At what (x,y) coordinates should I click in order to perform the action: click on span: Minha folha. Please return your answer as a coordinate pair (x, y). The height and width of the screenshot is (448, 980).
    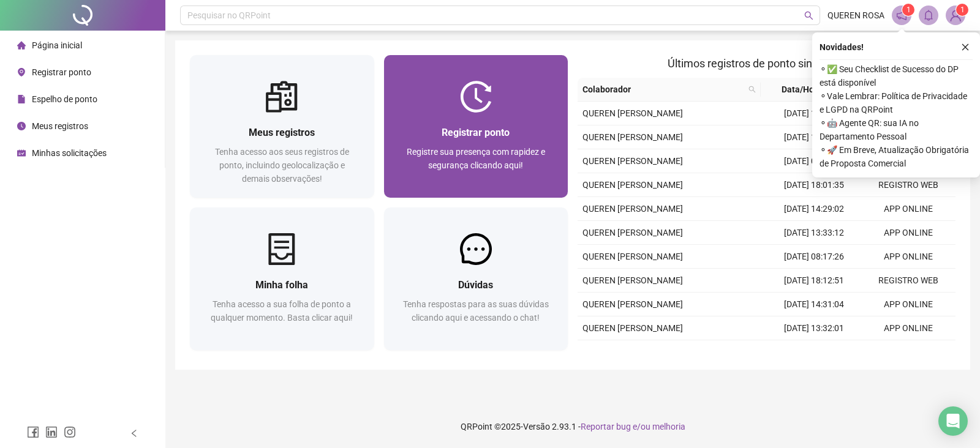
    Looking at the image, I should click on (282, 285).